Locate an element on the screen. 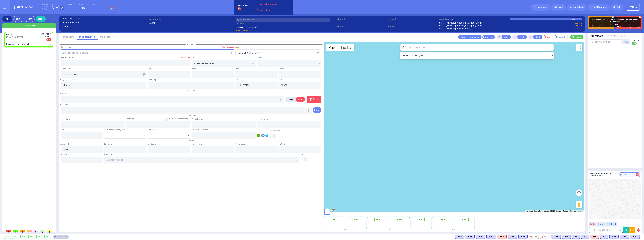 The height and width of the screenshot is (240, 644). span: Location is located at coordinates (191, 44).